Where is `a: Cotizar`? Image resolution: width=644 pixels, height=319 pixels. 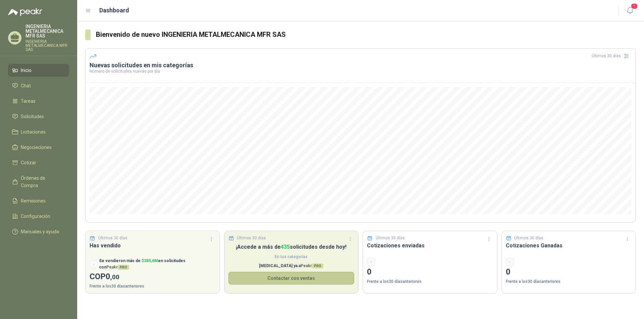 a: Cotizar is located at coordinates (38, 163).